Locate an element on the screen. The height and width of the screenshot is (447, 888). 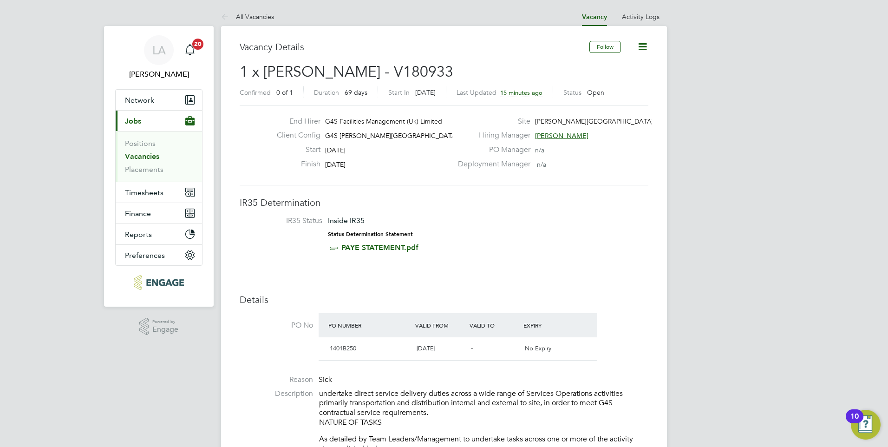
label: Finish is located at coordinates (295, 164).